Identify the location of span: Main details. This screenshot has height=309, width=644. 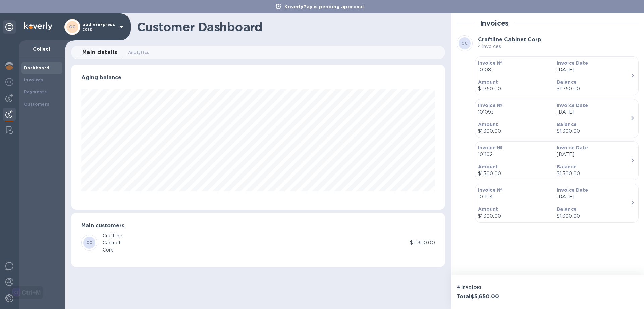
(99, 53).